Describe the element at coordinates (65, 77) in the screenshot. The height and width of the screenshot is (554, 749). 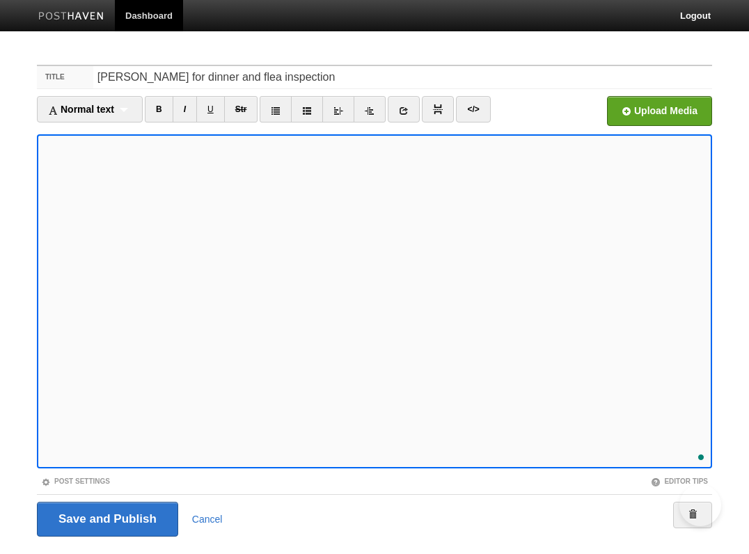
I see `label: Title` at that location.